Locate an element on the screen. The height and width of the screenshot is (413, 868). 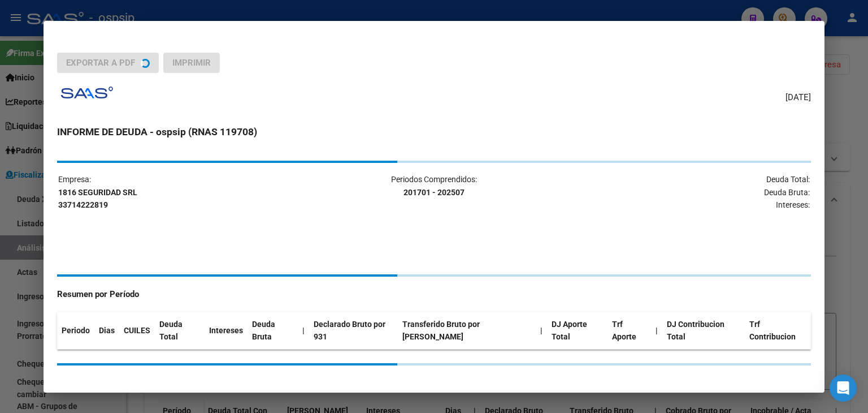
th: DJ Contribucion Total is located at coordinates (704, 331).